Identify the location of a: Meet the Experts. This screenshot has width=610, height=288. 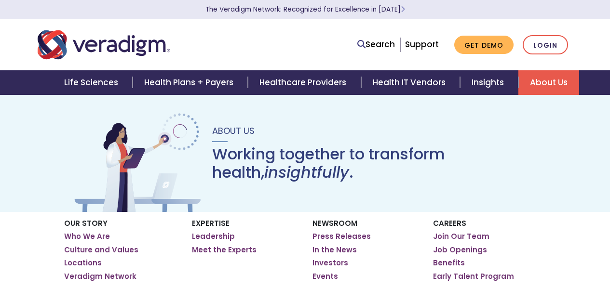
(224, 250).